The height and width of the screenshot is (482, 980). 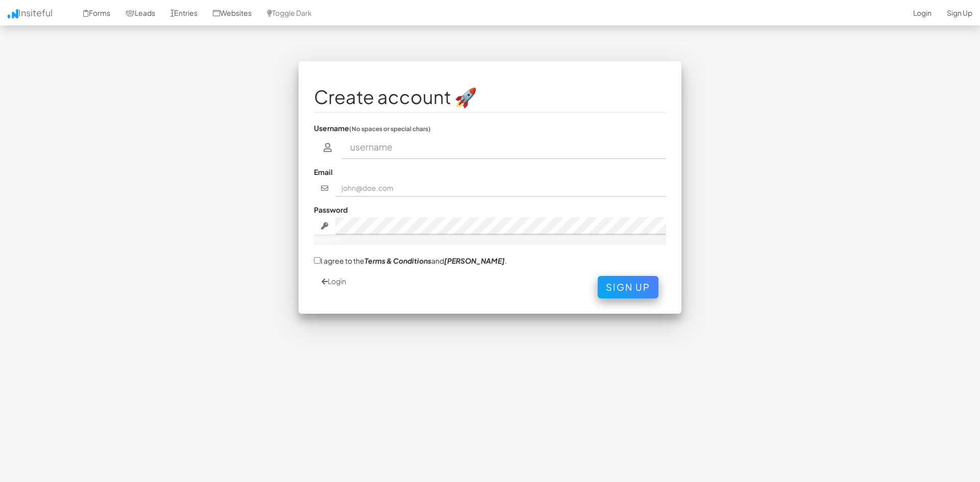 I want to click on img: icon.png, so click(x=13, y=14).